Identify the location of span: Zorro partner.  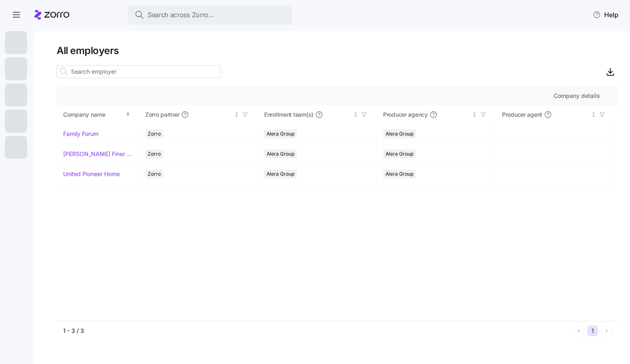
(162, 114).